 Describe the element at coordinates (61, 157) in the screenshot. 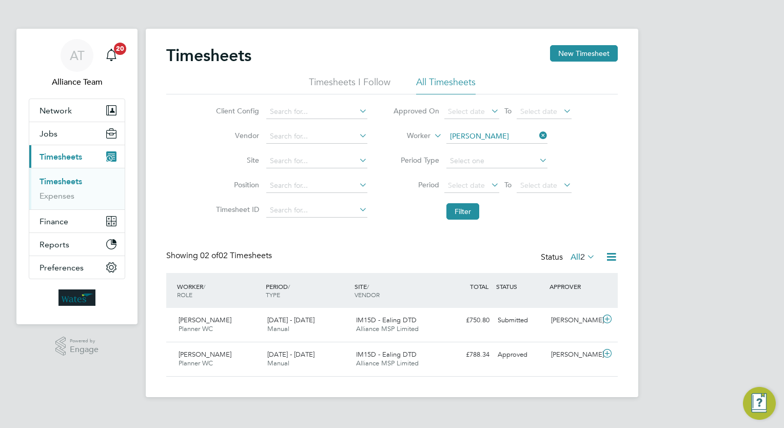

I see `span: Timesheets` at that location.